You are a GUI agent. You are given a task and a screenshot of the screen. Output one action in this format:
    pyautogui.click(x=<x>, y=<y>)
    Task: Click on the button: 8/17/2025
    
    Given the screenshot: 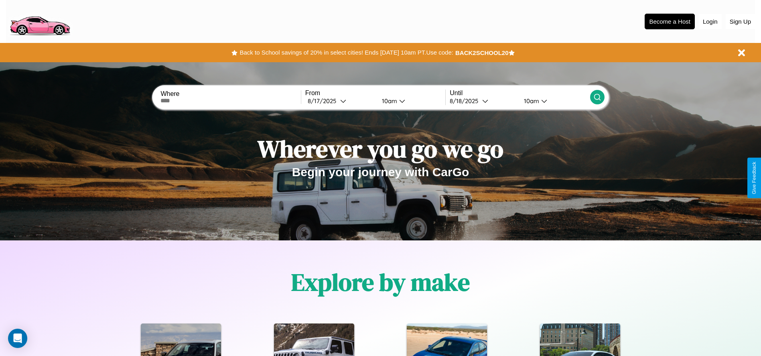 What is the action you would take?
    pyautogui.click(x=340, y=101)
    